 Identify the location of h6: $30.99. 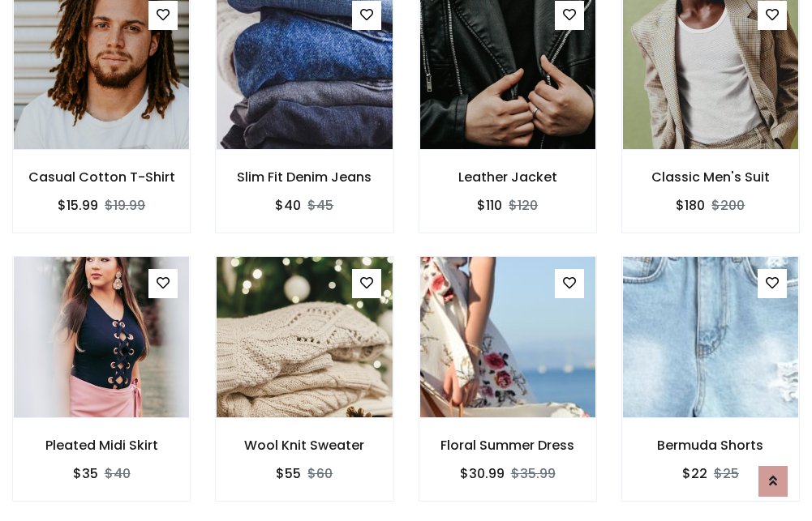
(482, 473).